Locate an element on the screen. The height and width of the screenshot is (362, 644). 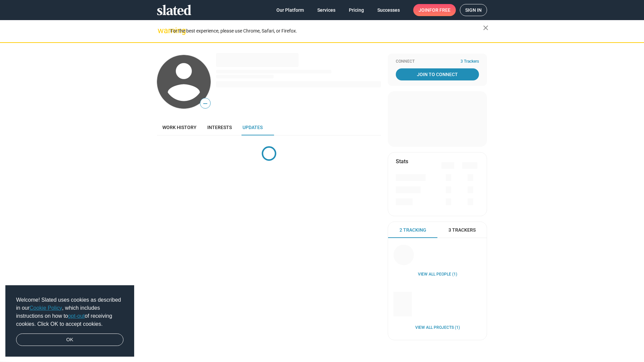
mat-icon: warning is located at coordinates (162, 31).